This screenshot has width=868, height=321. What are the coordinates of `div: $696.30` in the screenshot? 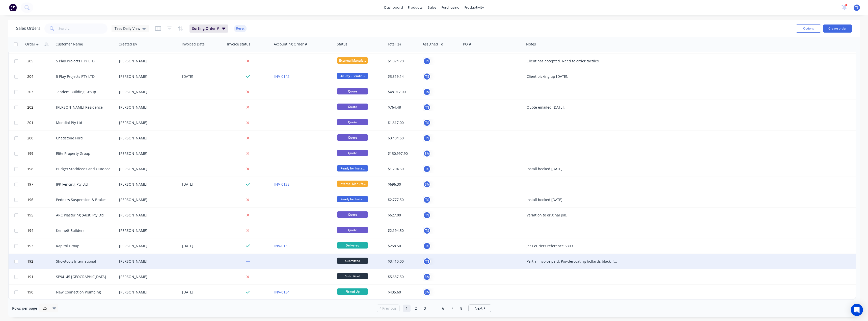 It's located at (403, 184).